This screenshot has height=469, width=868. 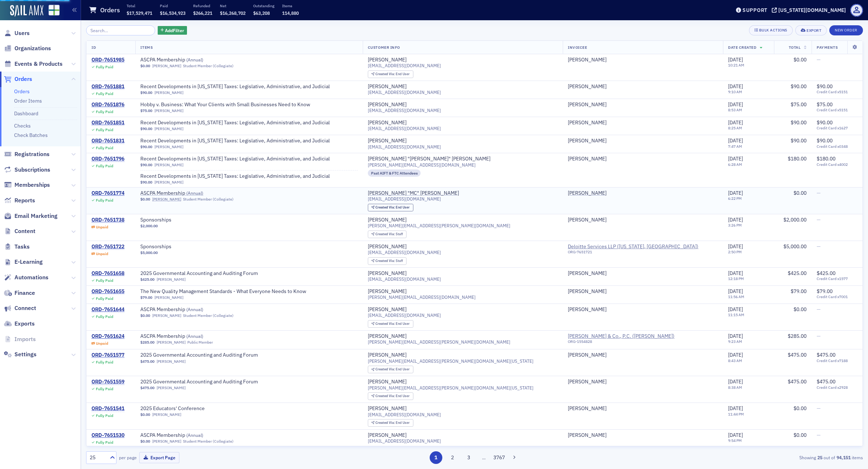 What do you see at coordinates (108, 193) in the screenshot?
I see `a: ORD-7651774` at bounding box center [108, 193].